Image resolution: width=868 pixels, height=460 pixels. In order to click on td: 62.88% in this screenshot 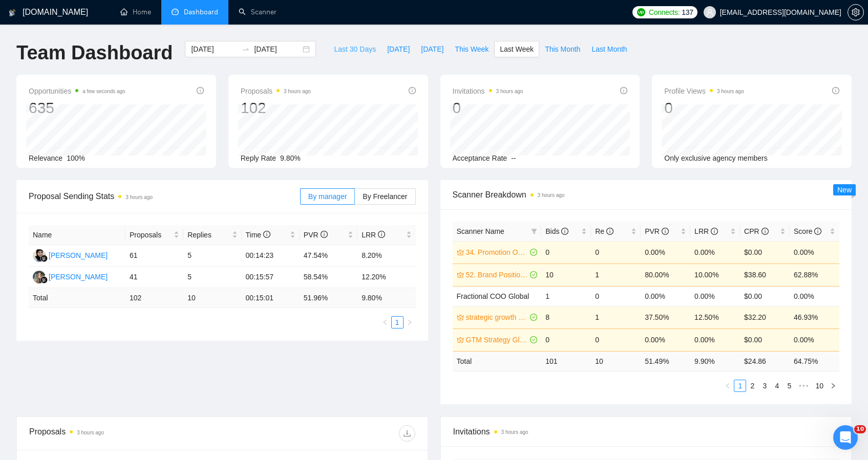, I will do `click(814, 275)`.